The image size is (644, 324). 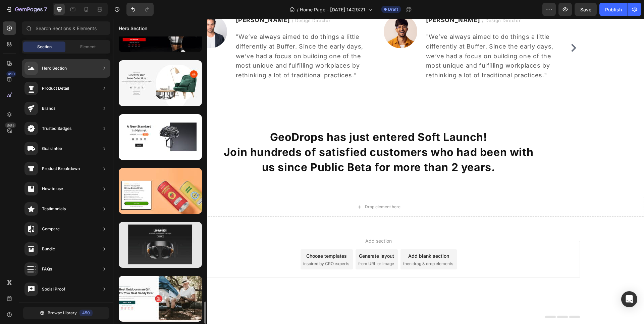 What do you see at coordinates (56, 129) in the screenshot?
I see `div: Trusted Badges` at bounding box center [56, 129].